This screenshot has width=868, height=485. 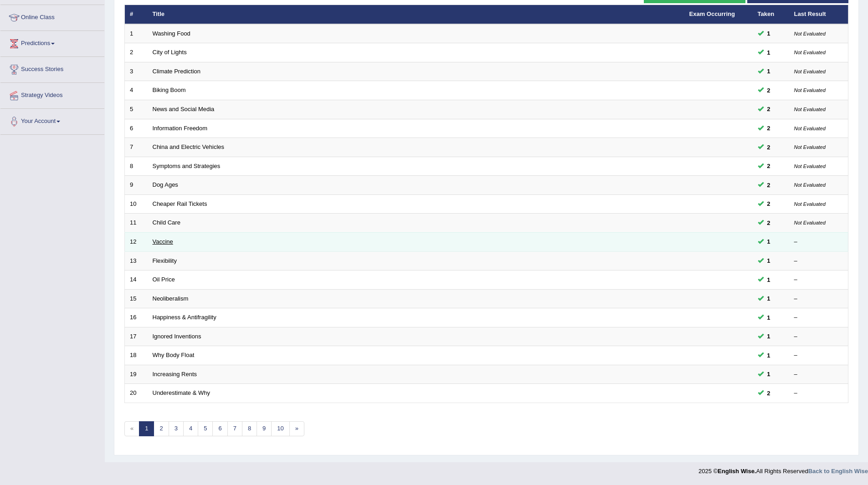 I want to click on a: Underestimate & Why, so click(x=181, y=392).